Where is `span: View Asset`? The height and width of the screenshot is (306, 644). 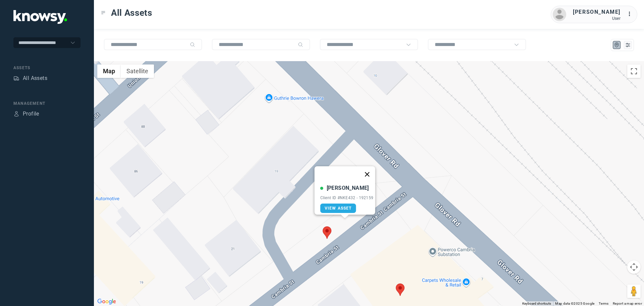 span: View Asset is located at coordinates (338, 208).